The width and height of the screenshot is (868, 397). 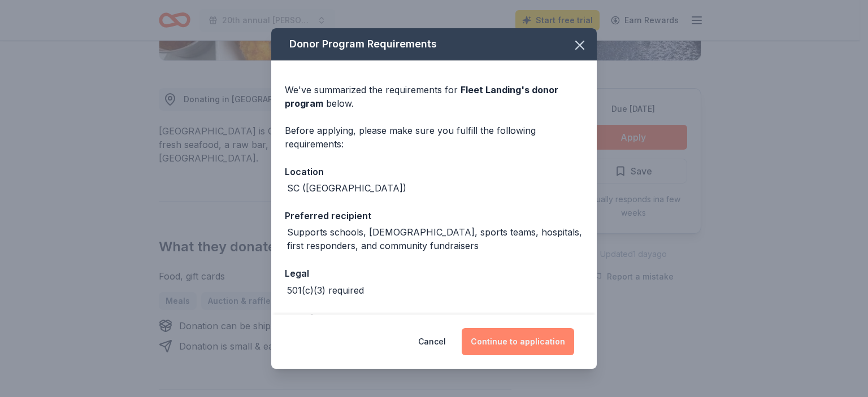 I want to click on div: Preferred recipient, so click(x=434, y=215).